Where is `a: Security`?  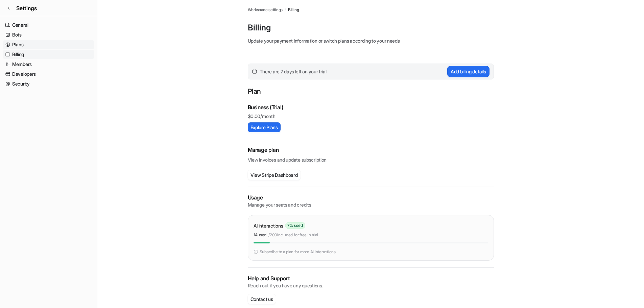
a: Security is located at coordinates (48, 84).